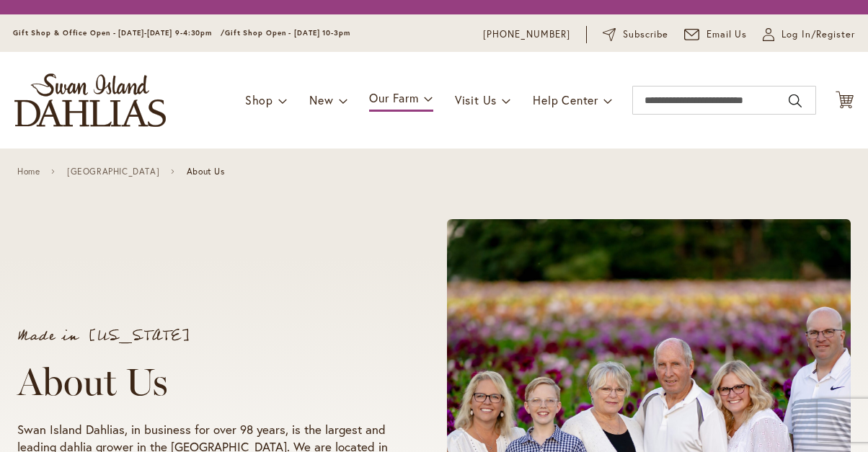  Describe the element at coordinates (726, 35) in the screenshot. I see `span: Email Us` at that location.